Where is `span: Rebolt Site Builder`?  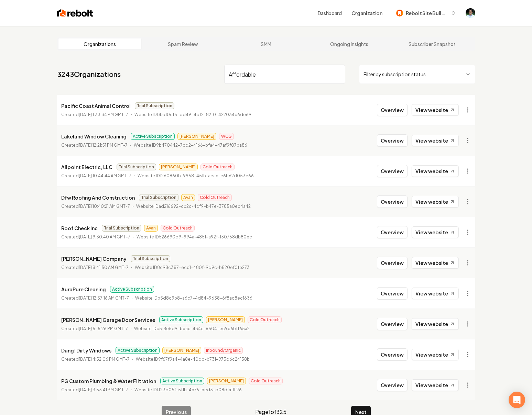
span: Rebolt Site Builder is located at coordinates (427, 14).